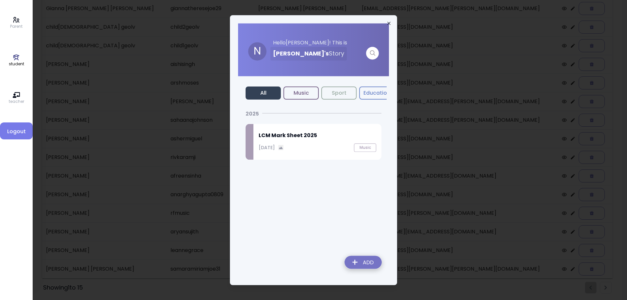 This screenshot has width=627, height=300. What do you see at coordinates (257, 51) in the screenshot?
I see `div: N` at bounding box center [257, 51].